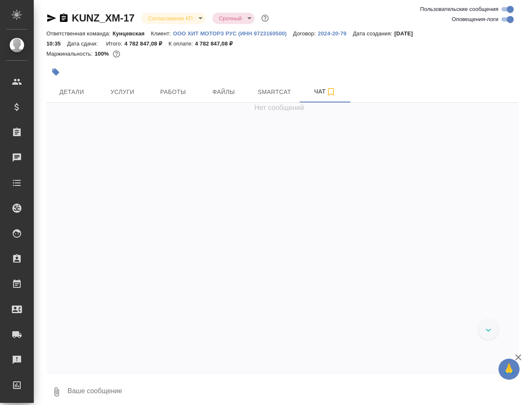  I want to click on button: Скопировать ссылку для ЯМессенджера, so click(51, 18).